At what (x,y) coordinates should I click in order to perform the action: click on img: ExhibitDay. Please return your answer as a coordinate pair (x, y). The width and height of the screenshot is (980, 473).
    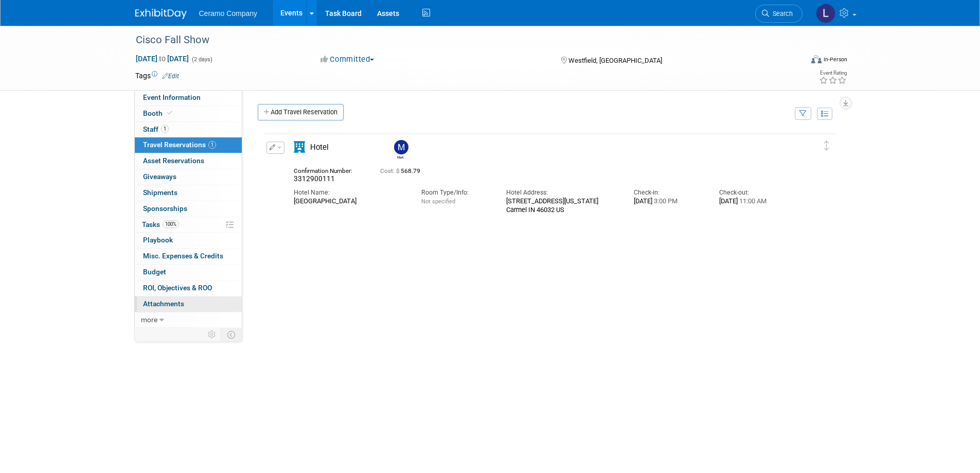
    Looking at the image, I should click on (161, 14).